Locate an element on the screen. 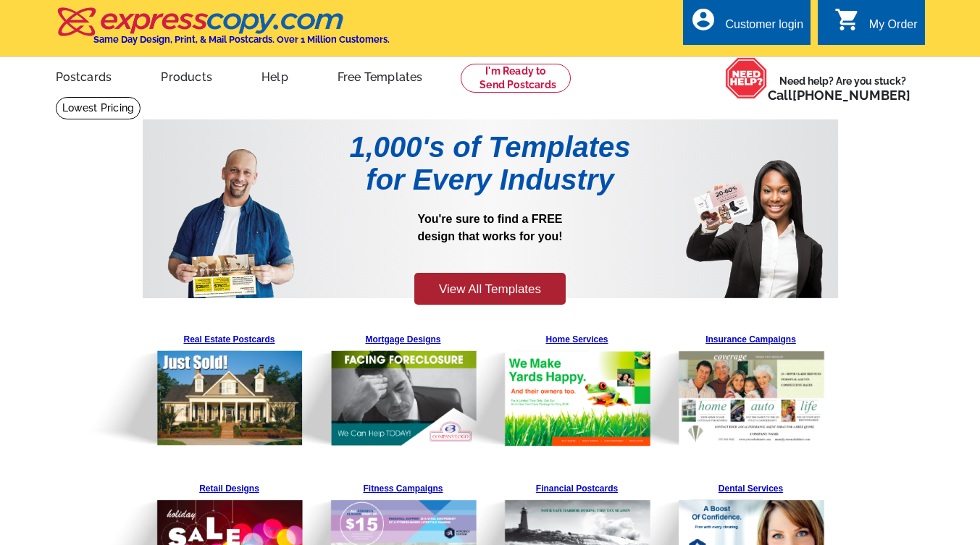 This screenshot has width=980, height=545. a: account_circle Customer login is located at coordinates (747, 25).